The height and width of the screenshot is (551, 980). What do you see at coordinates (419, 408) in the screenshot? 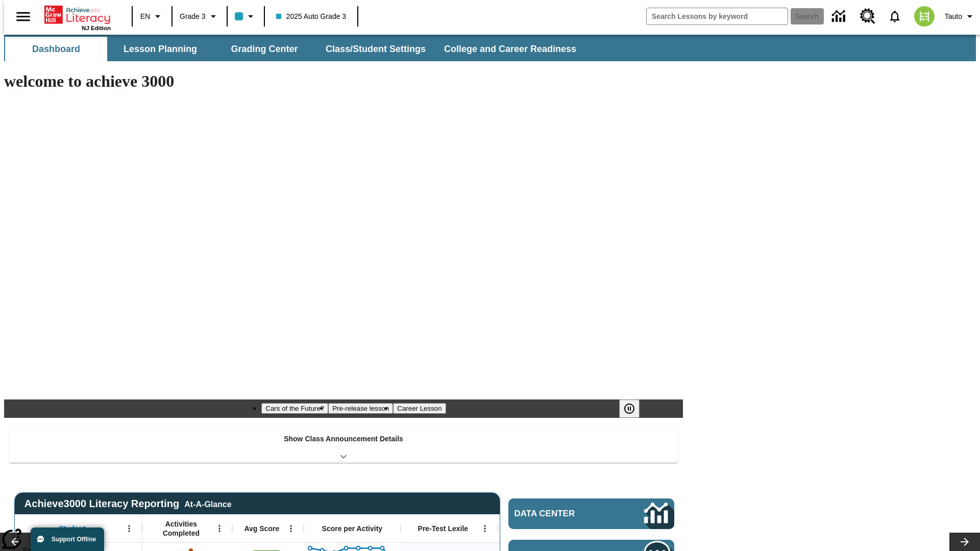
I see `button: Slide 3 Career Lesson` at bounding box center [419, 408].